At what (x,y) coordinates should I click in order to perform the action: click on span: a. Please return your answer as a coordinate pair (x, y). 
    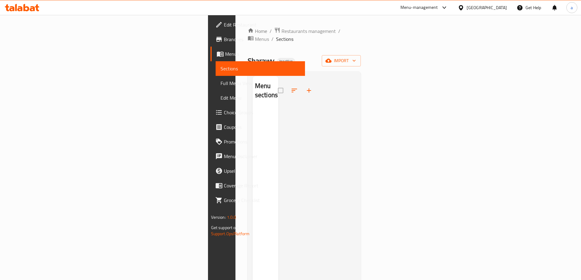
    Looking at the image, I should click on (571, 8).